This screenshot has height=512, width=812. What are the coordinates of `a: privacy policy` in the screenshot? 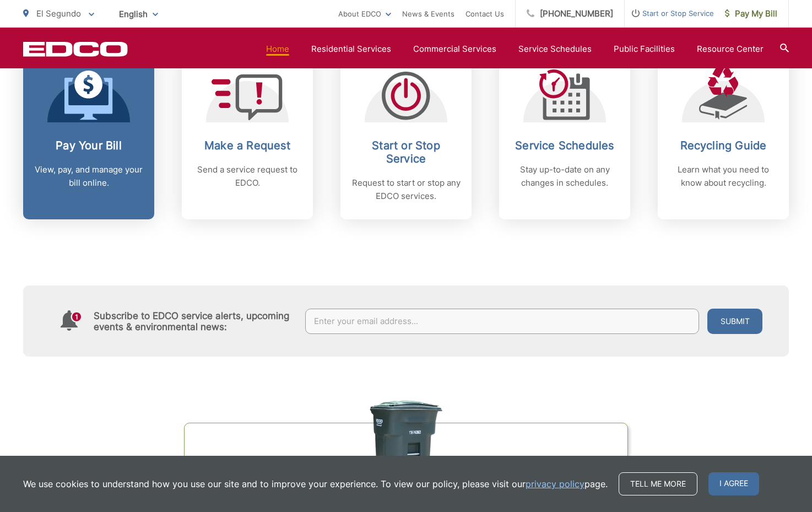 It's located at (555, 484).